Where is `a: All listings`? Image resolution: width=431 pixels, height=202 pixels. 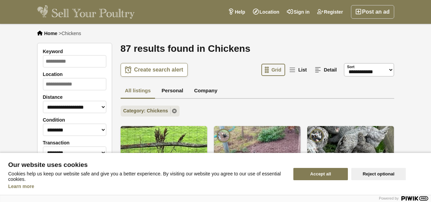
a: All listings is located at coordinates (138, 91).